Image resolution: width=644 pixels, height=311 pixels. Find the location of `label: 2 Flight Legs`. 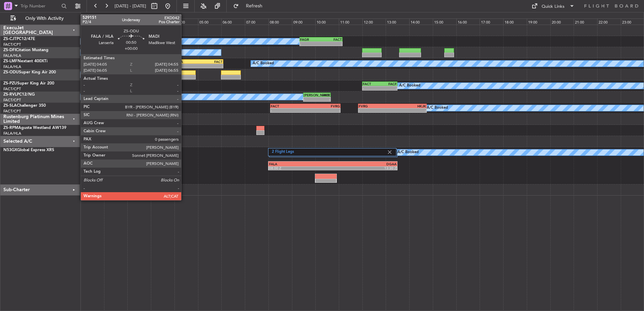

label: 2 Flight Legs is located at coordinates (329, 152).